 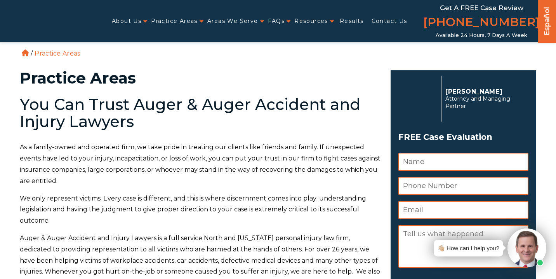 I want to click on img: Auger & Auger Accident and Injury Lawyers Logo, so click(x=50, y=21).